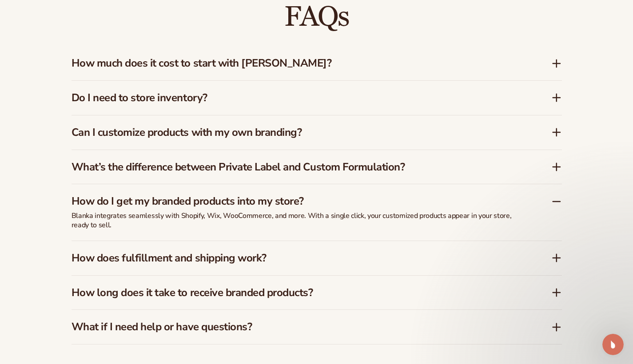 The width and height of the screenshot is (633, 364). I want to click on h3: How do I get my branded products into my store?, so click(298, 201).